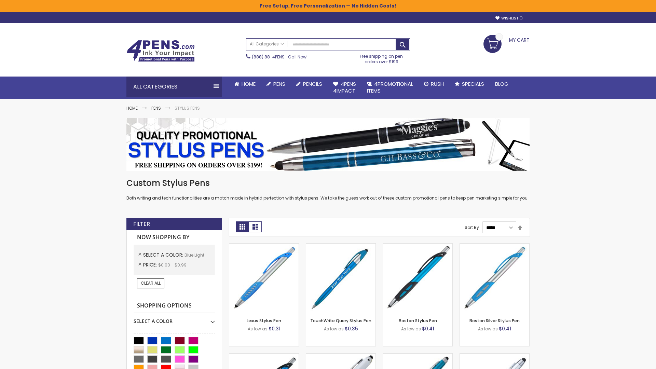 This screenshot has height=369, width=656. I want to click on span: $0.31, so click(274, 329).